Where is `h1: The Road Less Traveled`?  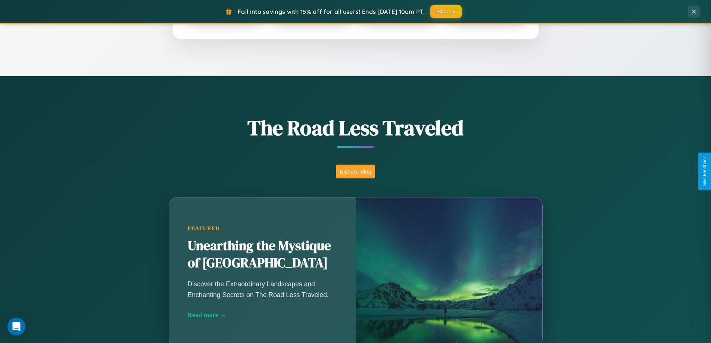 h1: The Road Less Traveled is located at coordinates (356, 128).